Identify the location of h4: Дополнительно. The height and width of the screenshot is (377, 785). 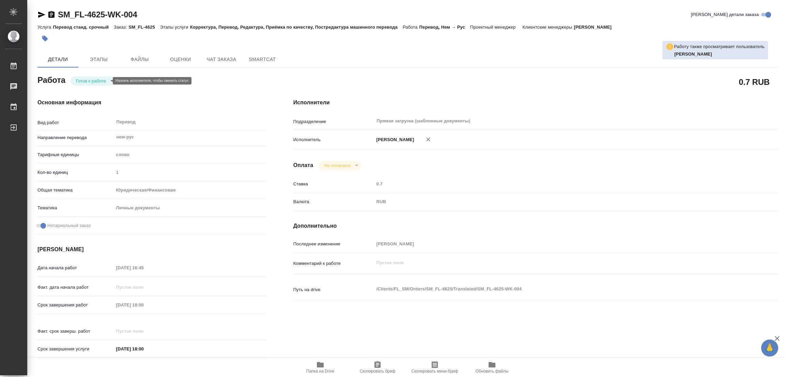
(535, 226).